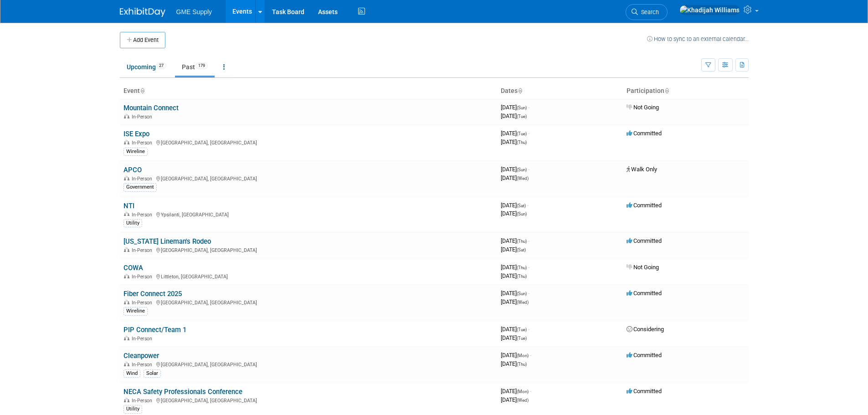 The image size is (868, 415). What do you see at coordinates (182, 392) in the screenshot?
I see `a: NECA Safety Professionals Conference` at bounding box center [182, 392].